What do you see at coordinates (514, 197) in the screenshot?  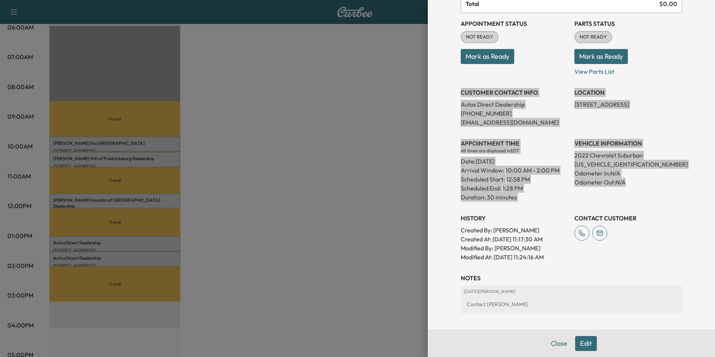 I see `p: Duration: 30 minutes` at bounding box center [514, 197].